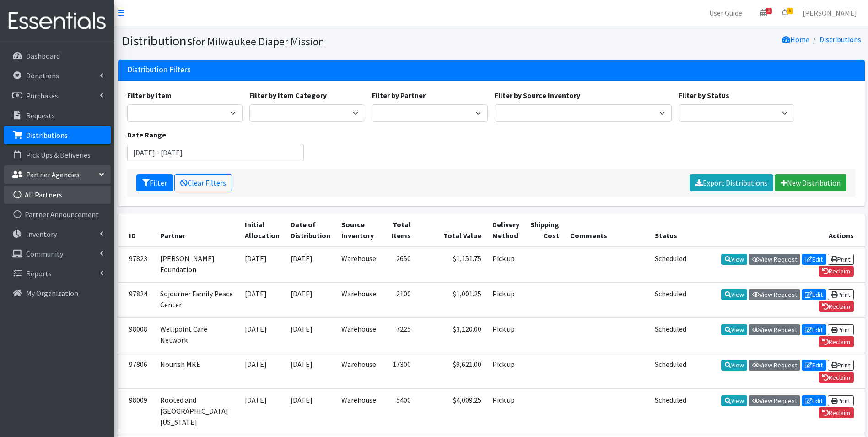 This screenshot has height=437, width=868. Describe the element at coordinates (399, 300) in the screenshot. I see `td: 2100` at that location.